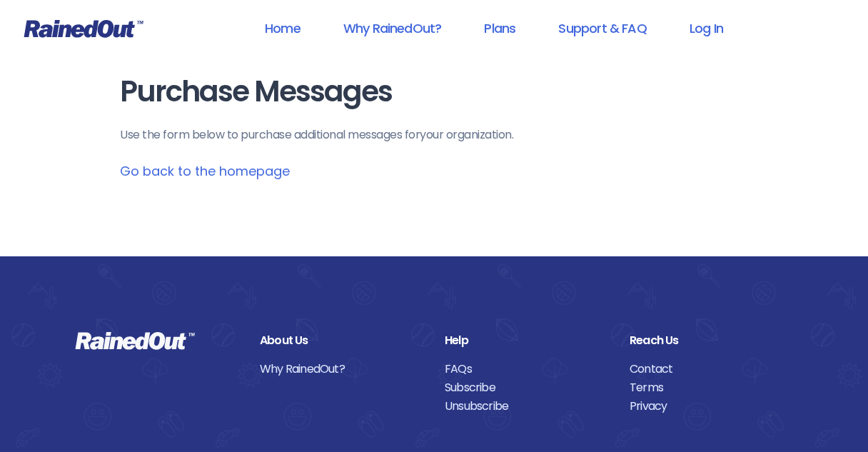 Image resolution: width=868 pixels, height=452 pixels. Describe the element at coordinates (526, 388) in the screenshot. I see `a: Subscribe` at that location.